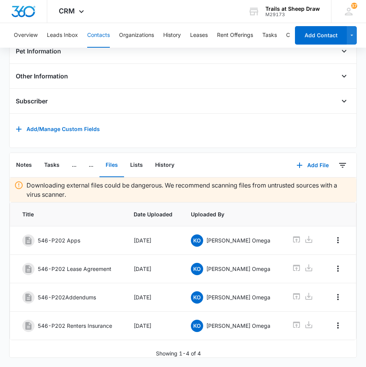  I want to click on button: Organizations, so click(136, 35).